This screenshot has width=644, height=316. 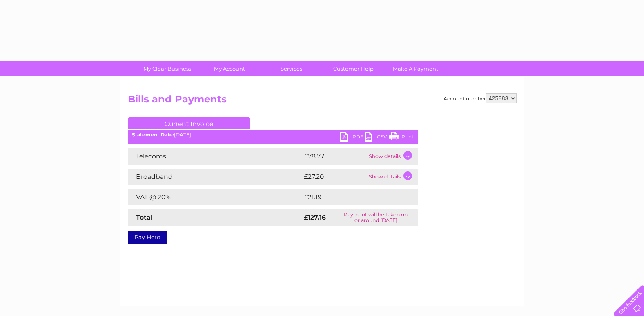 What do you see at coordinates (353, 69) in the screenshot?
I see `a: Customer Help` at bounding box center [353, 69].